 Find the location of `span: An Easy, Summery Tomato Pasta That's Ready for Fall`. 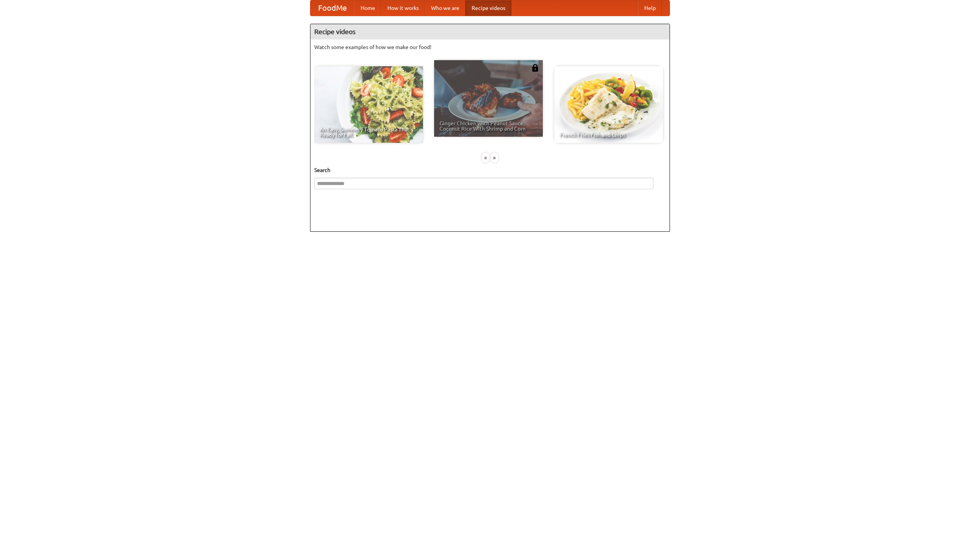

span: An Easy, Summery Tomato Pasta That's Ready for Fall is located at coordinates (369, 133).